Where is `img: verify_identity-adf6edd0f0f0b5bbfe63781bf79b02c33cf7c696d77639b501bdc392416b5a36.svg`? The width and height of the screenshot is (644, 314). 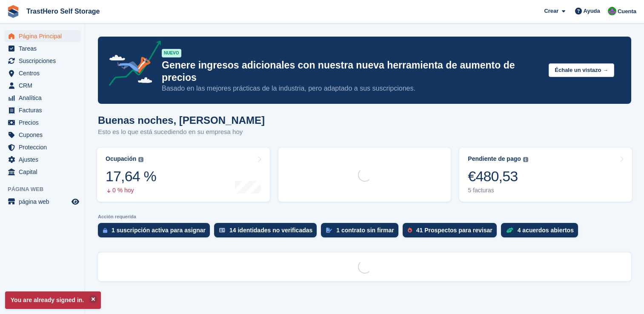 img: verify_identity-adf6edd0f0f0b5bbfe63781bf79b02c33cf7c696d77639b501bdc392416b5a36.svg is located at coordinates (222, 230).